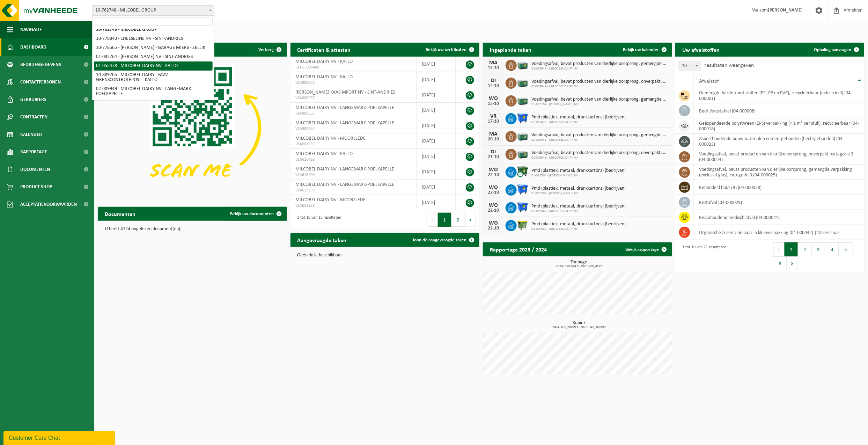 The image size is (868, 445). I want to click on span: Documenten, so click(35, 170).